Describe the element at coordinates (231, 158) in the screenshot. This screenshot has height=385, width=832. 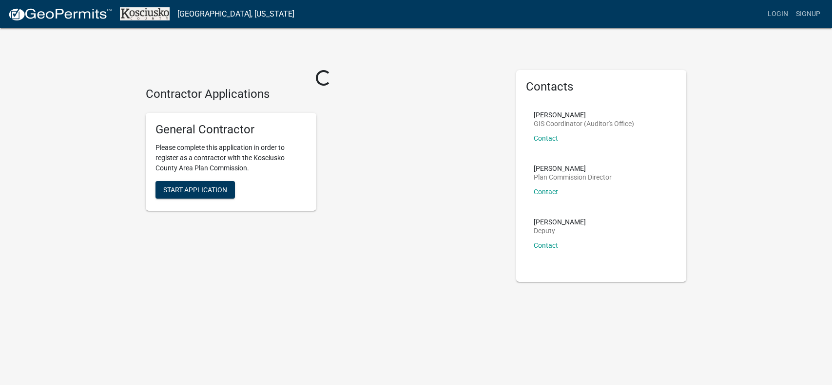
I see `p: Please complete this application in order to register as a contractor with the Kosciusko County A...` at that location.